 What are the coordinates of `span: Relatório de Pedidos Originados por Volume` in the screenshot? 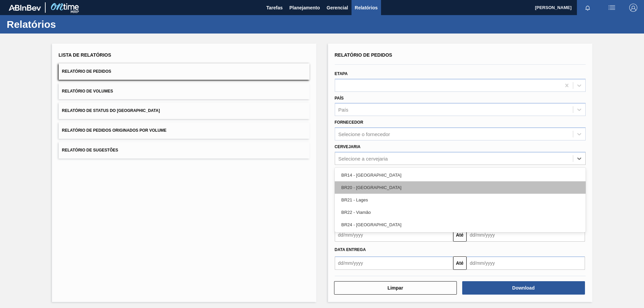 It's located at (115, 130).